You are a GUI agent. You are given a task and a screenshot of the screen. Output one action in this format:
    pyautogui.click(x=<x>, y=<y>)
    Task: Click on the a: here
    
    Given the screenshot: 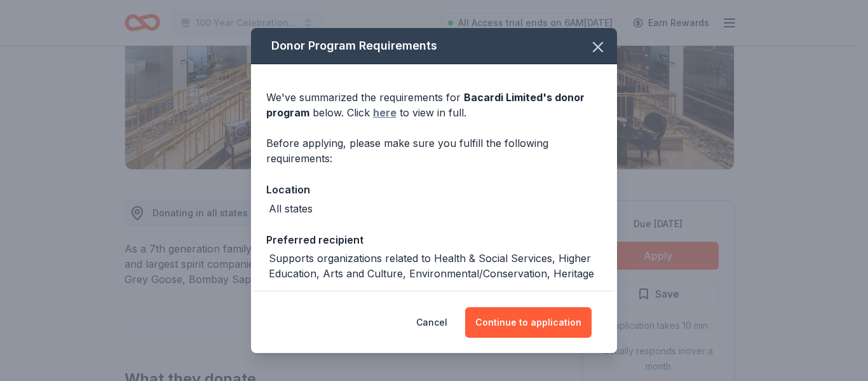 What is the action you would take?
    pyautogui.click(x=384, y=112)
    